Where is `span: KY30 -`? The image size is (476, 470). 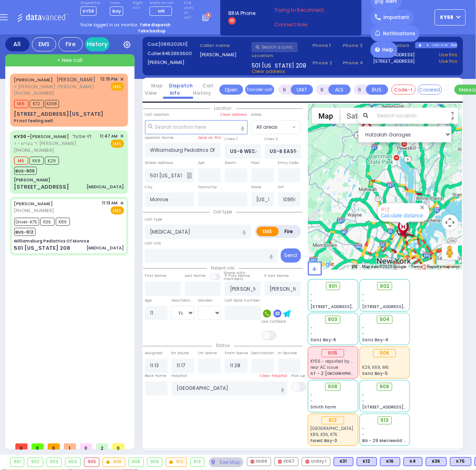 span: KY30 - is located at coordinates (22, 136).